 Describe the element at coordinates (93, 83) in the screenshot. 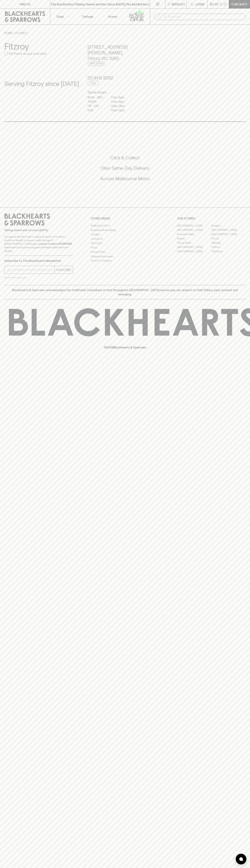

I see `a: Call` at that location.